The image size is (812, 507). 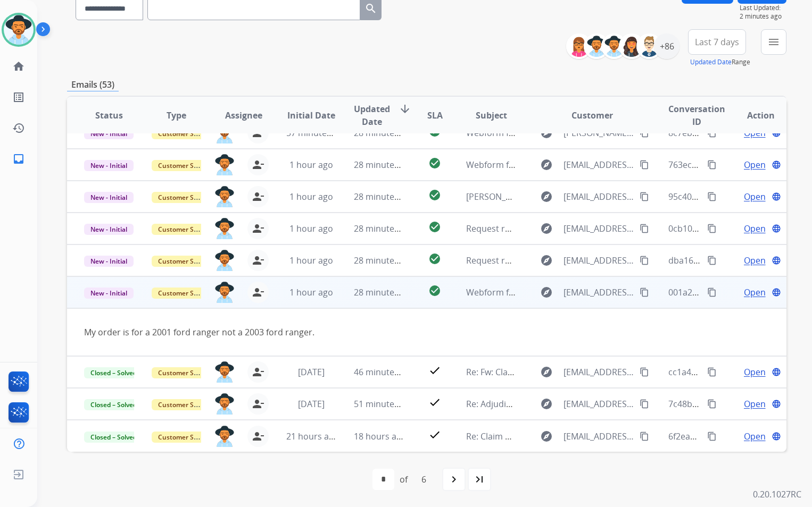 What do you see at coordinates (479, 480) in the screenshot?
I see `mat-icon: last_page` at bounding box center [479, 480].